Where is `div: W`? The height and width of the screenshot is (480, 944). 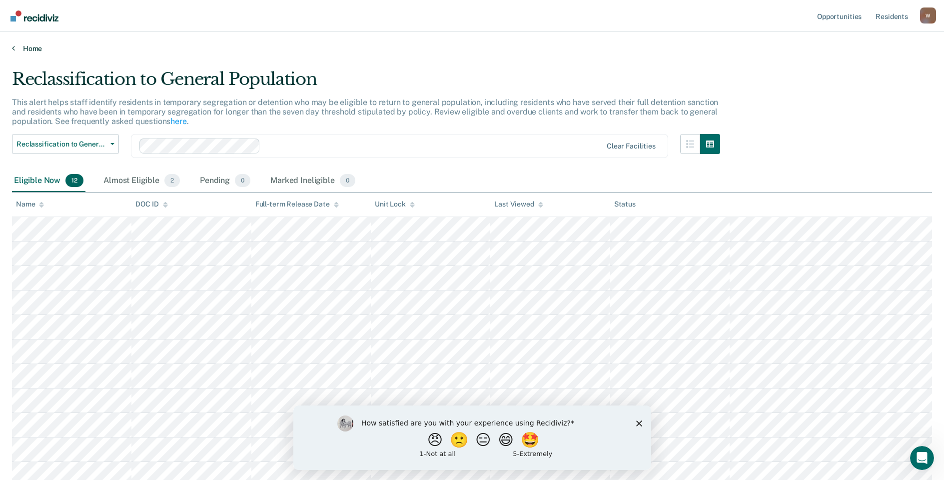
div: W is located at coordinates (928, 15).